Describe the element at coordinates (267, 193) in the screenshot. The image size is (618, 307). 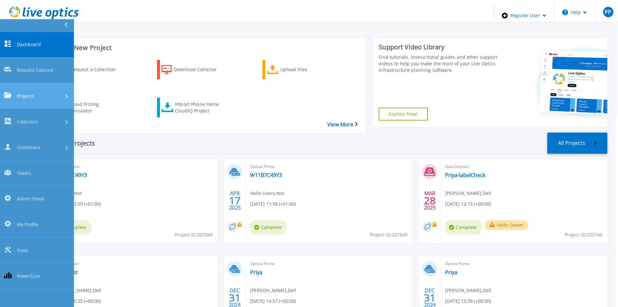
I see `span: Hello Users , test` at that location.